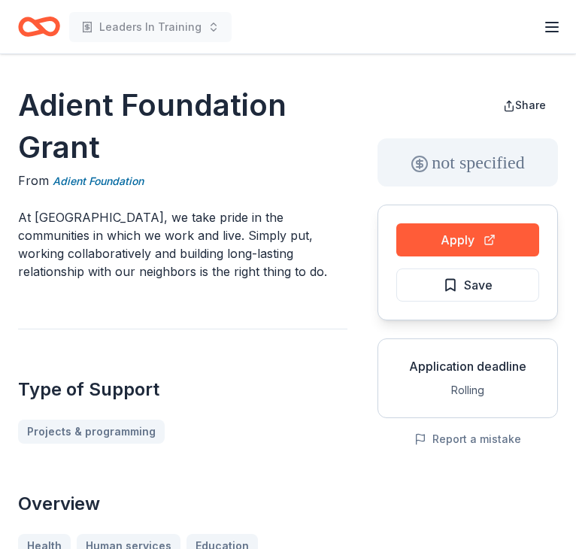 The width and height of the screenshot is (576, 549). I want to click on a: Adient Foundation, so click(98, 181).